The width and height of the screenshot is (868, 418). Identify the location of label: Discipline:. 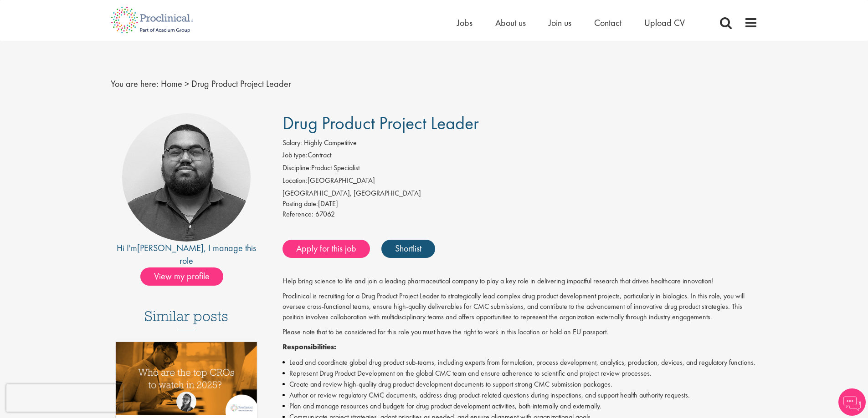
(297, 168).